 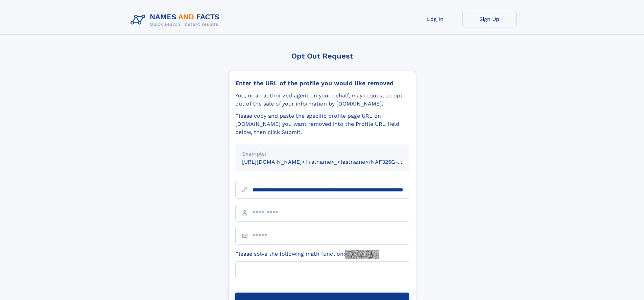 I want to click on div: Example:, so click(x=322, y=154).